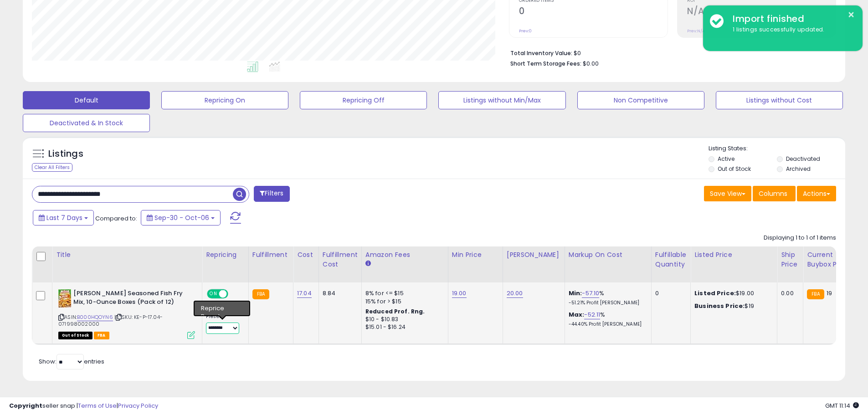  Describe the element at coordinates (304, 294) in the screenshot. I see `a: 17.04` at that location.